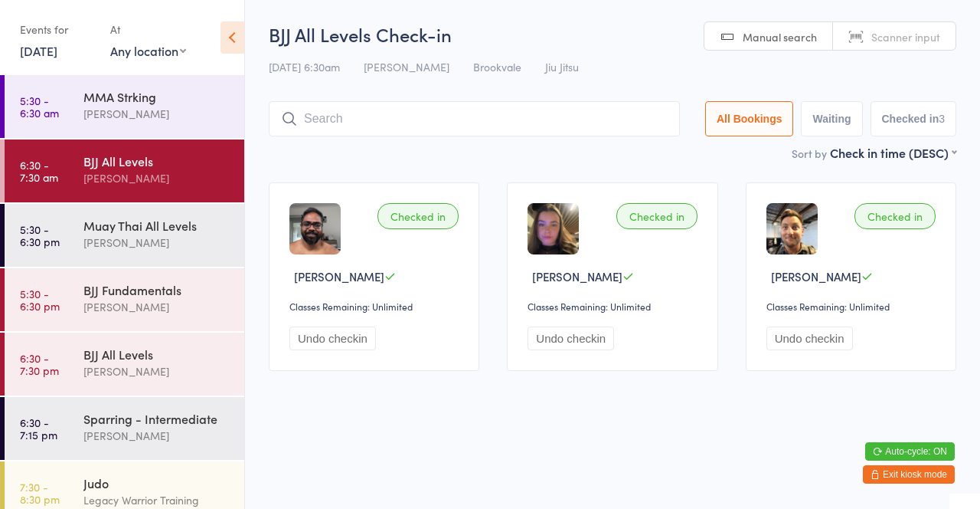 This screenshot has height=509, width=980. Describe the element at coordinates (497, 67) in the screenshot. I see `span: Brookvale` at that location.